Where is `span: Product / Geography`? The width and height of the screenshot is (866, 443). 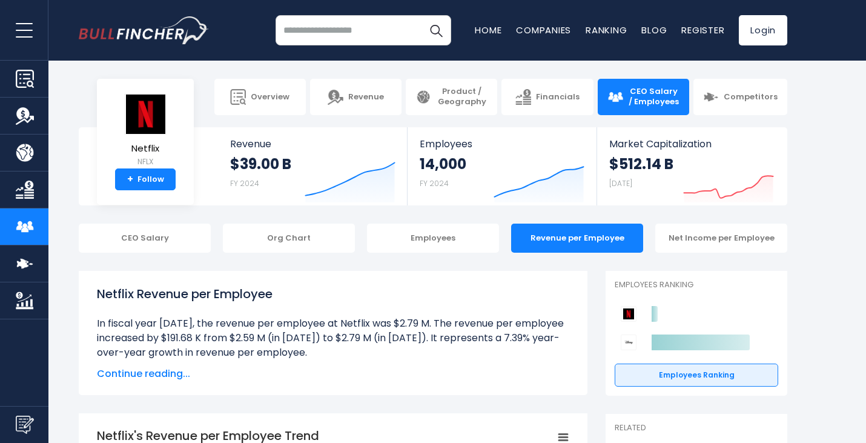 span: Product / Geography is located at coordinates (461, 97).